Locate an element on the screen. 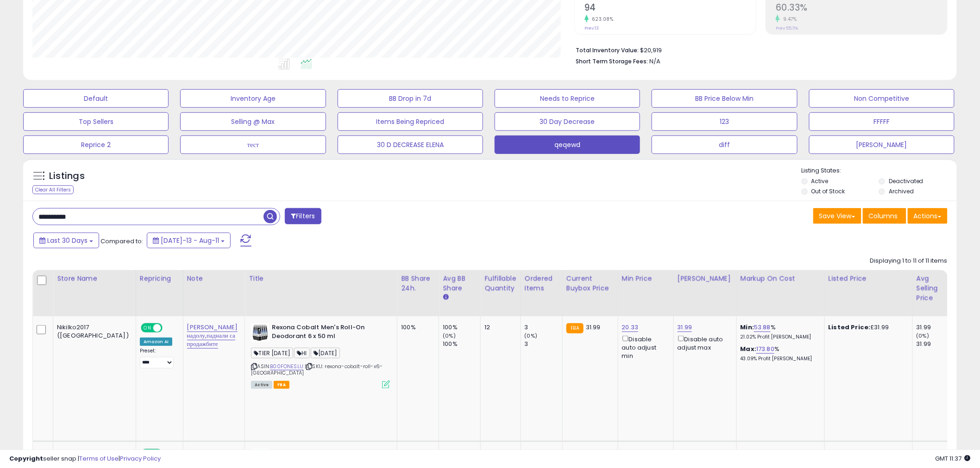 The height and width of the screenshot is (468, 980). div: ASIN: is located at coordinates (320, 356).